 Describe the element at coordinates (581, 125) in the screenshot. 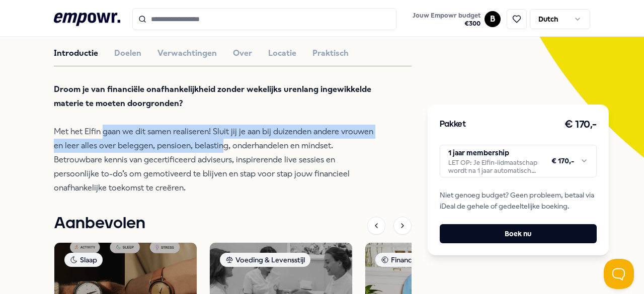

I see `h3: € 170,-` at that location.